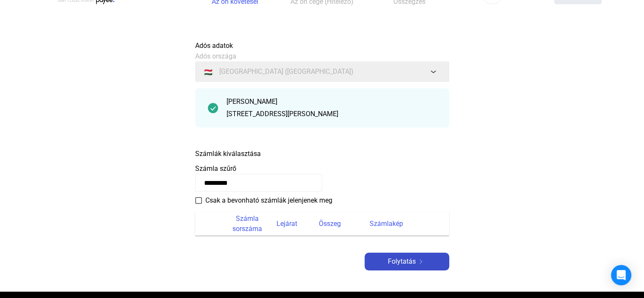 The height and width of the screenshot is (298, 644). What do you see at coordinates (247, 224) in the screenshot?
I see `font: Számla sorszáma` at bounding box center [247, 224].